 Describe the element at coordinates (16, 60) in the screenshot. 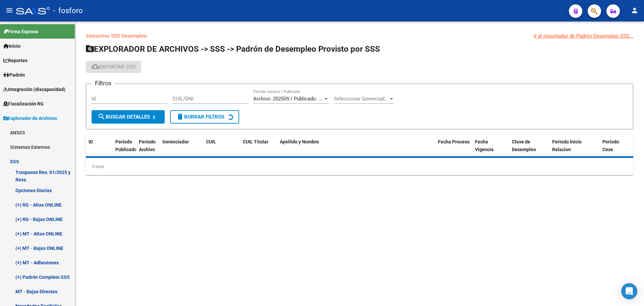

I see `span: Reportes` at that location.